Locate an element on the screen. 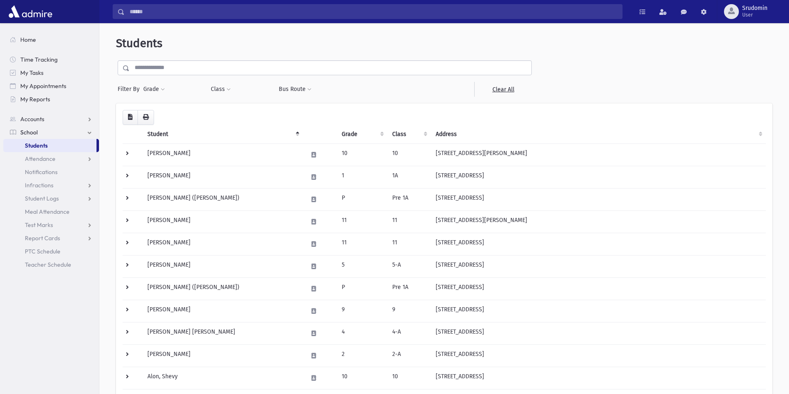  a: Report Cards is located at coordinates (51, 238).